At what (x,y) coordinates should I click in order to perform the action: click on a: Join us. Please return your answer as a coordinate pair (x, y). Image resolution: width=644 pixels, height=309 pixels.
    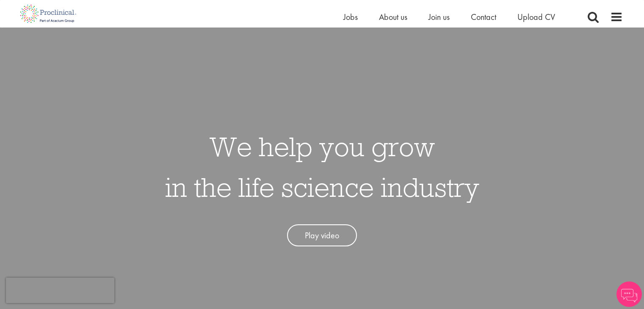
    Looking at the image, I should click on (439, 17).